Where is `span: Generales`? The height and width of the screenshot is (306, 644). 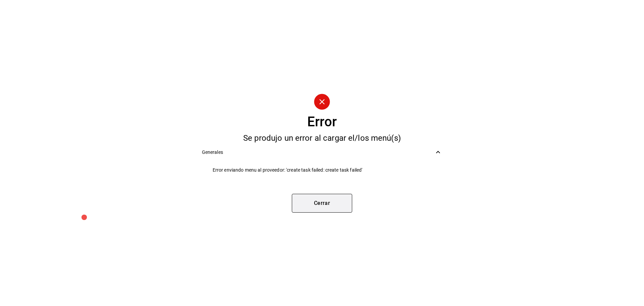 span: Generales is located at coordinates (318, 152).